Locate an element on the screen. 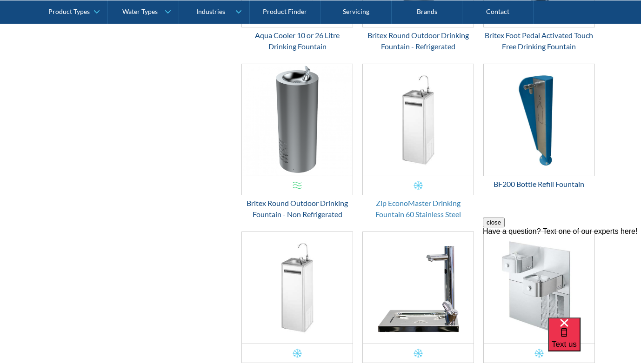  div: Britex Round Outdoor Drinking Fountain - Refrigerated is located at coordinates (418, 41).